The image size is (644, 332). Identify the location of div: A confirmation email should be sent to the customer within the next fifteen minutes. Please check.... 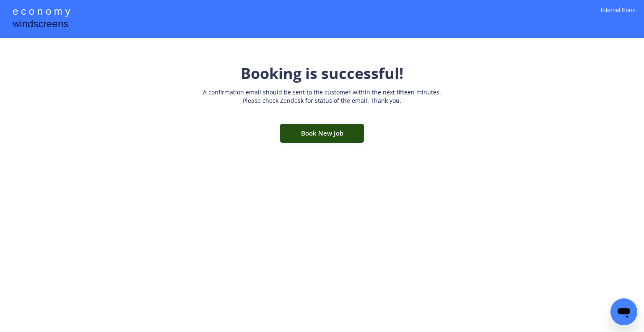
(322, 97).